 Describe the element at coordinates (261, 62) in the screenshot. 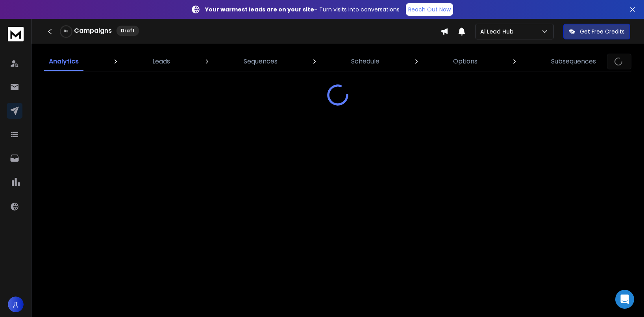

I see `a: Sequences` at that location.